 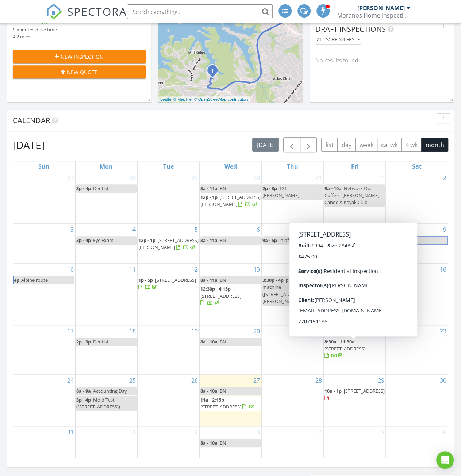 What do you see at coordinates (166, 99) in the screenshot?
I see `a: Leaflet` at bounding box center [166, 99].